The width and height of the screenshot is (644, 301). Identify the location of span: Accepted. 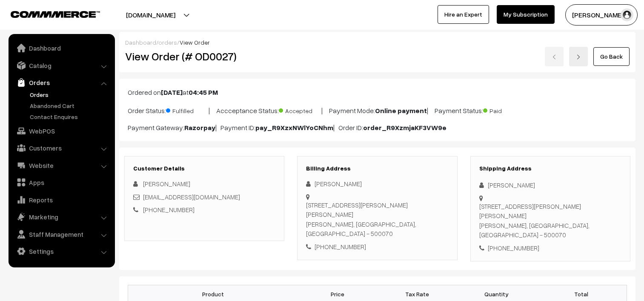
(300, 110).